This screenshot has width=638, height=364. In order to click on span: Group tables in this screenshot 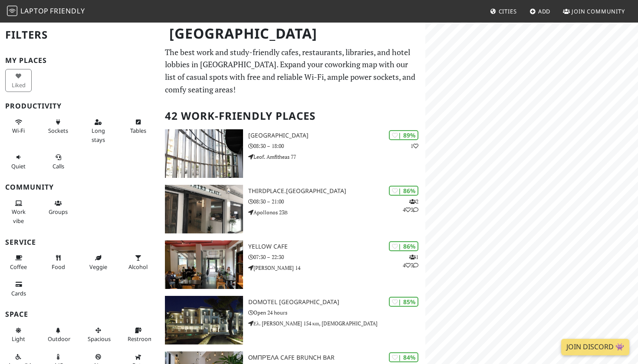, I will do `click(58, 212)`.